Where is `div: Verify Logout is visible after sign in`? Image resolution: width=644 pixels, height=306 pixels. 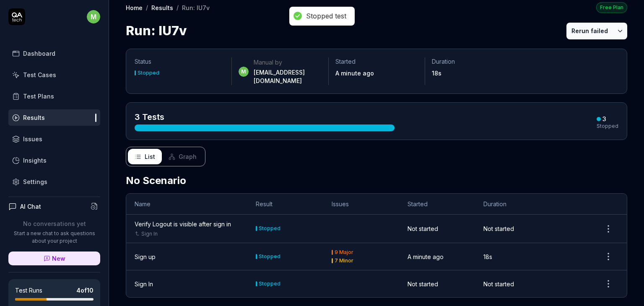 div: Verify Logout is visible after sign in is located at coordinates (183, 224).